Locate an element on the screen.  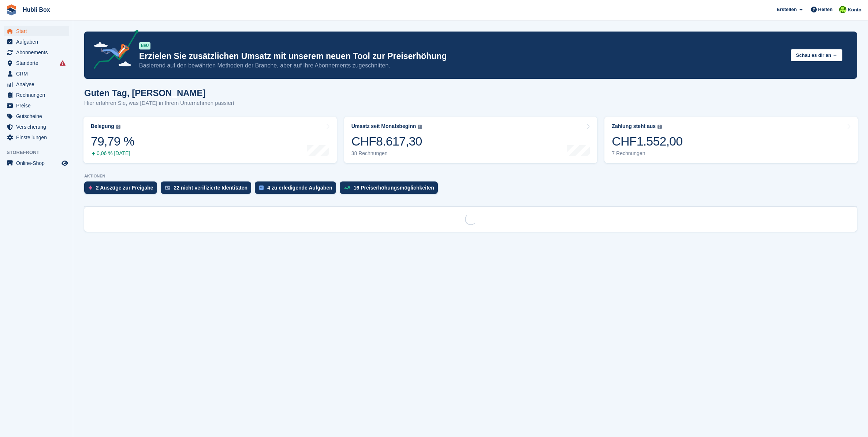
div: Belegung is located at coordinates (102, 126).